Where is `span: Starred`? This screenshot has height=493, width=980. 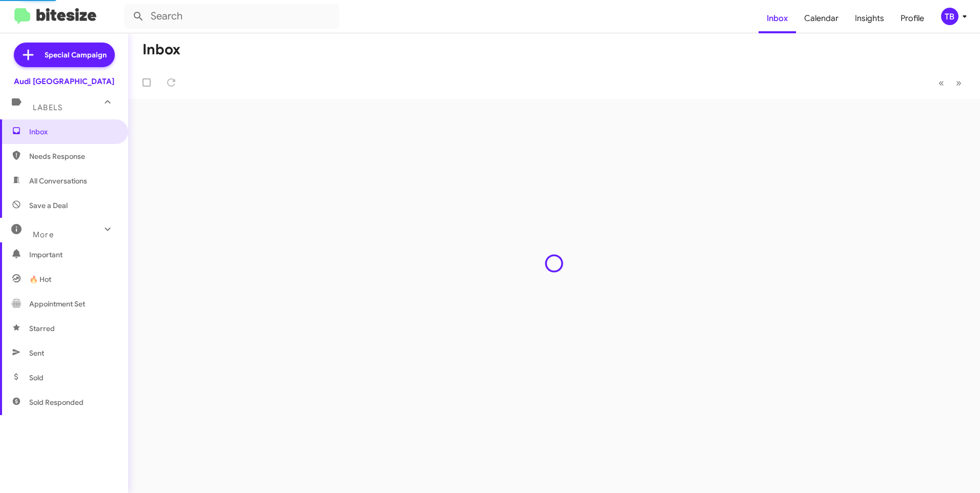
span: Starred is located at coordinates (42, 329).